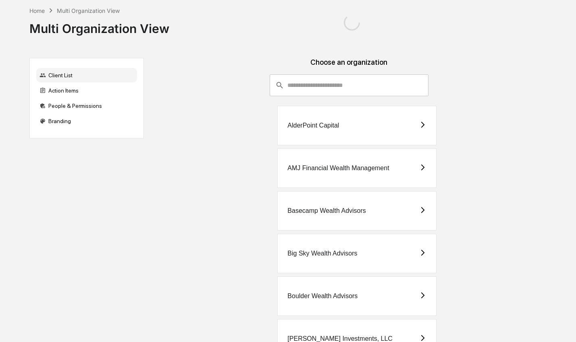 The height and width of the screenshot is (342, 576). What do you see at coordinates (338, 168) in the screenshot?
I see `div: AMJ Financial Wealth Management` at bounding box center [338, 168].